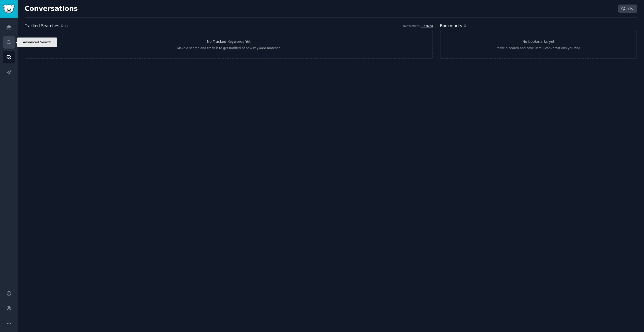 The width and height of the screenshot is (644, 332). Describe the element at coordinates (51, 9) in the screenshot. I see `h2: Conversations` at that location.